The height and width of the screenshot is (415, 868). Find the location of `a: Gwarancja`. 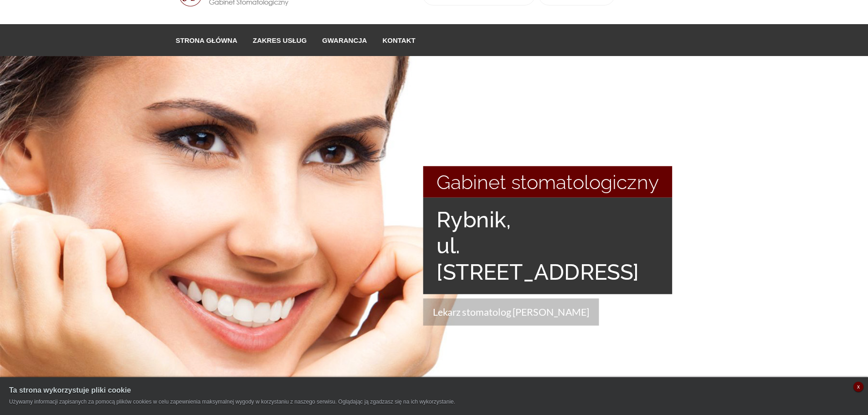

a: Gwarancja is located at coordinates (344, 40).